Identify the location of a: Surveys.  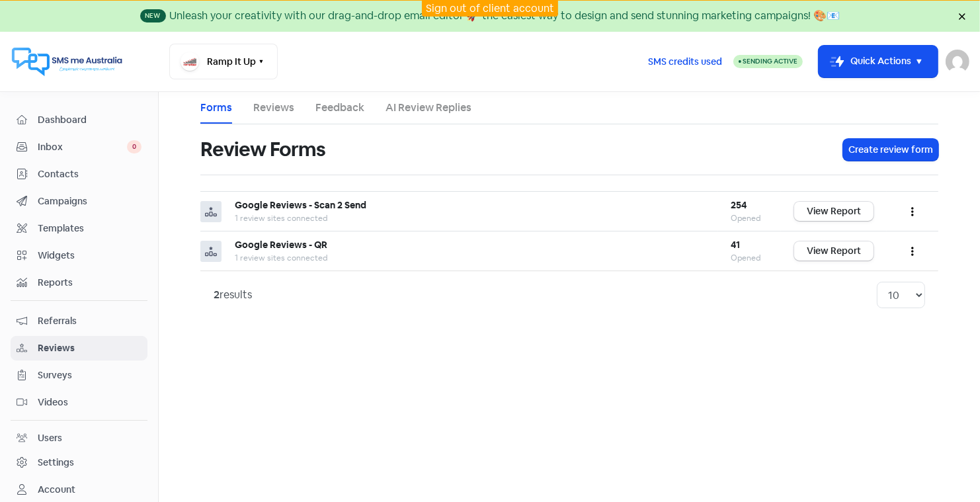
(79, 375).